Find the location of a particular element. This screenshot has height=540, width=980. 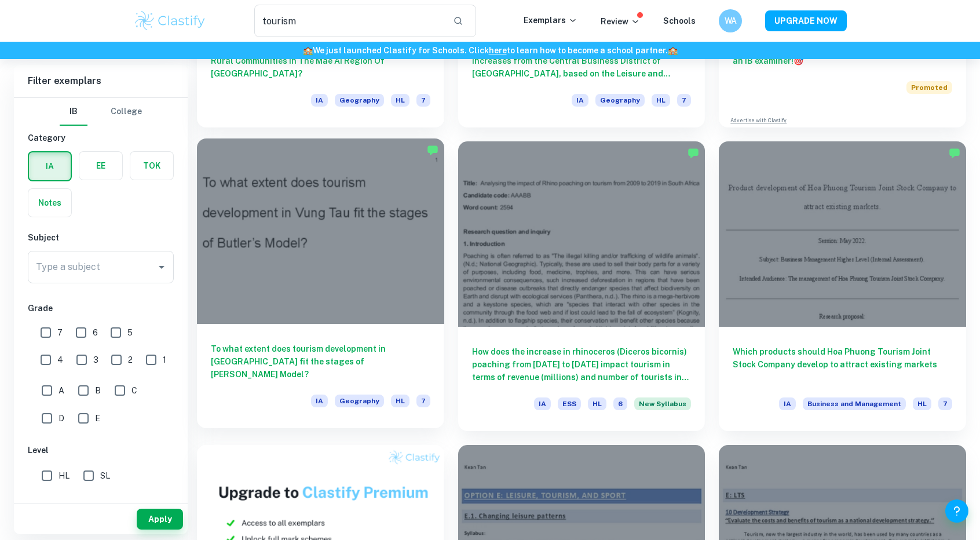

a: Advertise with Clastify is located at coordinates (758, 120).